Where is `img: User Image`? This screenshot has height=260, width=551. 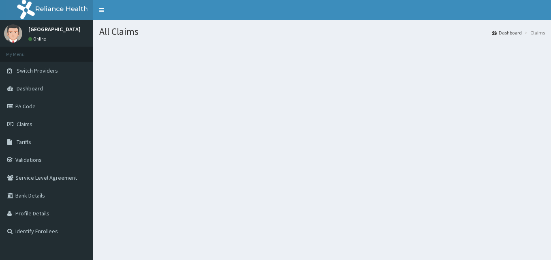 img: User Image is located at coordinates (13, 33).